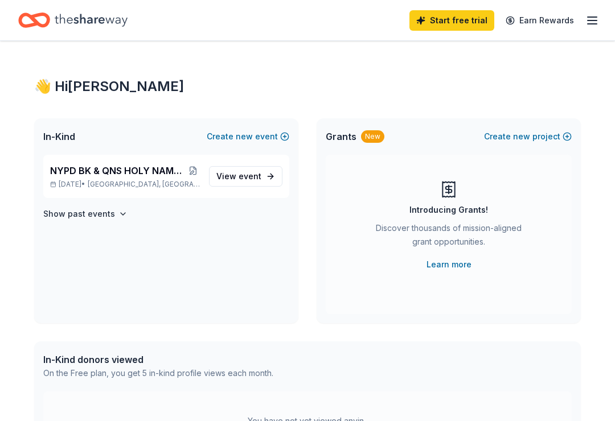 Image resolution: width=615 pixels, height=421 pixels. I want to click on h4: Show past events, so click(79, 214).